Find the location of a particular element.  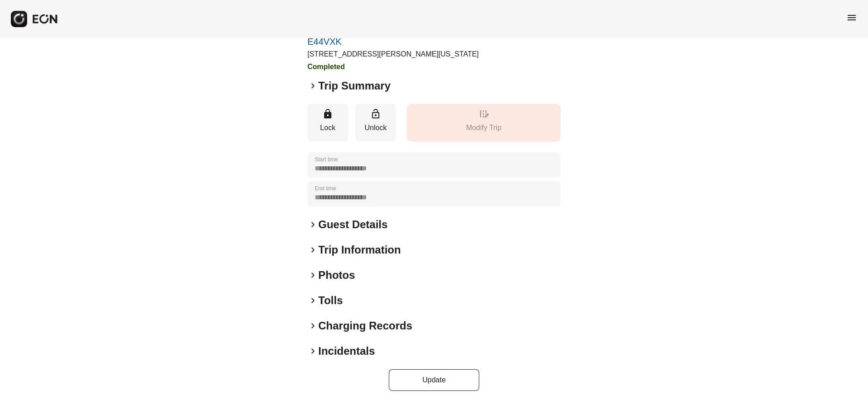

p: Lock is located at coordinates (327, 128).